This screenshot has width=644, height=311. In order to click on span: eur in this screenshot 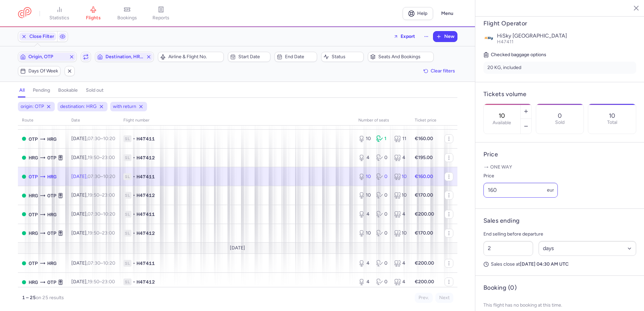, I will do `click(550, 189)`.